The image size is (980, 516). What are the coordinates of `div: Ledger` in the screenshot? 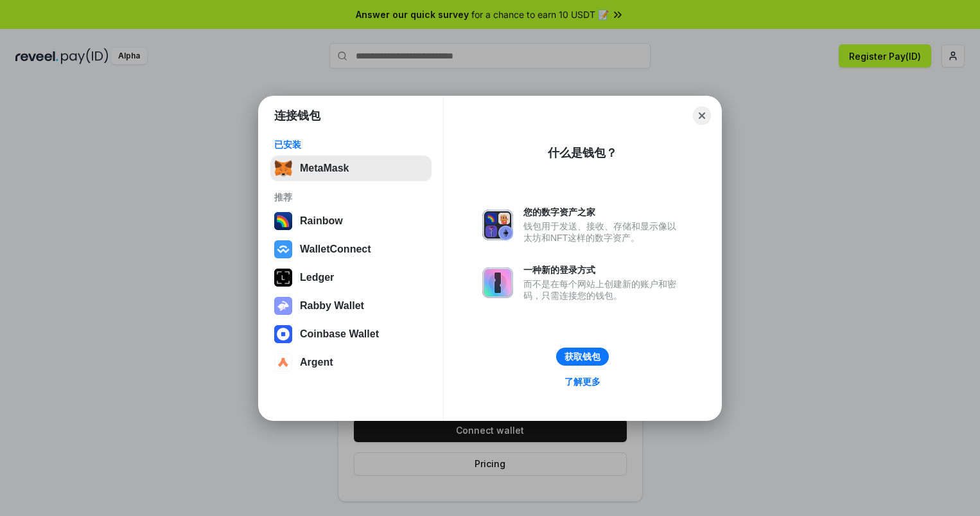 It's located at (316, 278).